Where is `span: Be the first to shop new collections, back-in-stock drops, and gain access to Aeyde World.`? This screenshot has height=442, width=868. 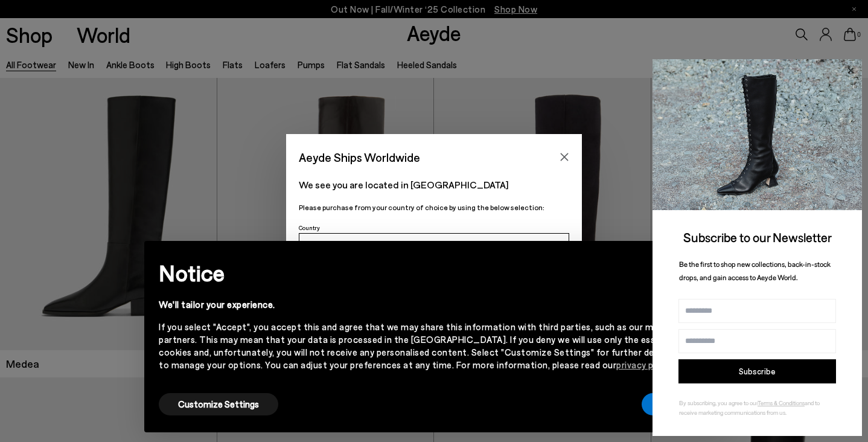
span: Be the first to shop new collections, back-in-stock drops, and gain access to Aeyde World. is located at coordinates (755, 271).